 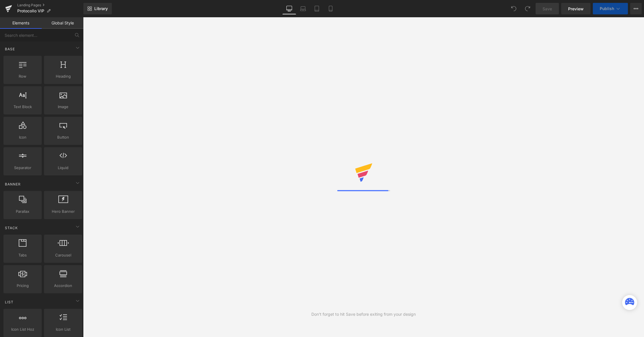 I want to click on span: Icon List Hoz, so click(x=23, y=329).